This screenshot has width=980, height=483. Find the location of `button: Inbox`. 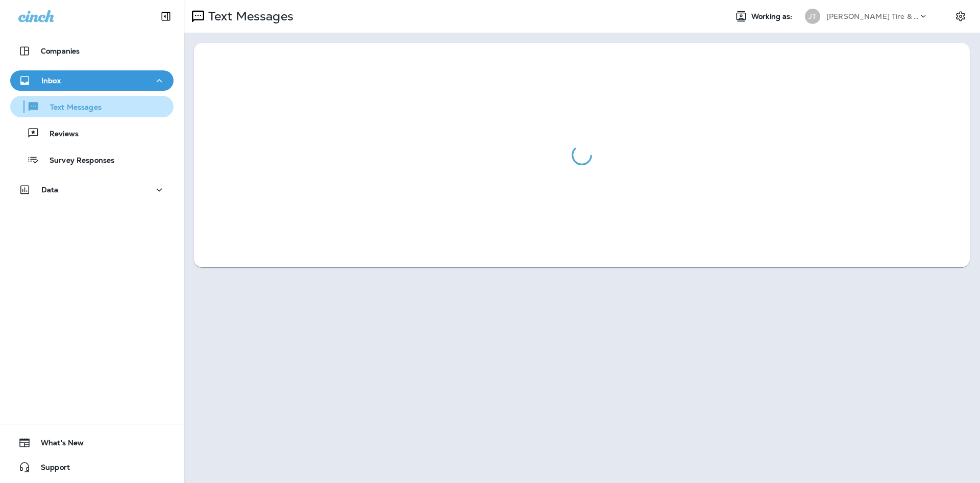

button: Inbox is located at coordinates (92, 80).